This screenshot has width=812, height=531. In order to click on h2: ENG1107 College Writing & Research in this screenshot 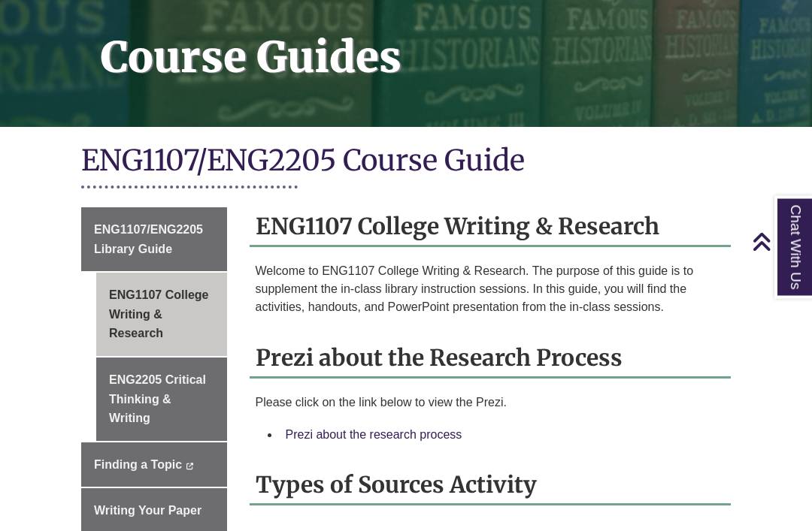, I will do `click(490, 228)`.